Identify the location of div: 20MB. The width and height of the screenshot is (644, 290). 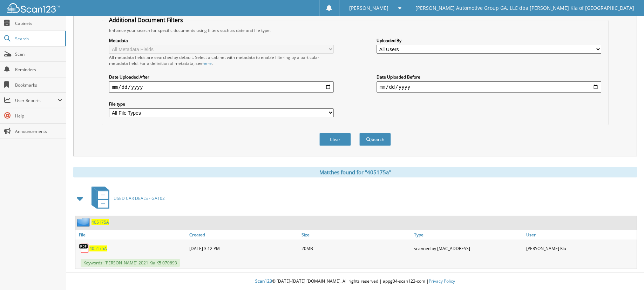
(356, 248).